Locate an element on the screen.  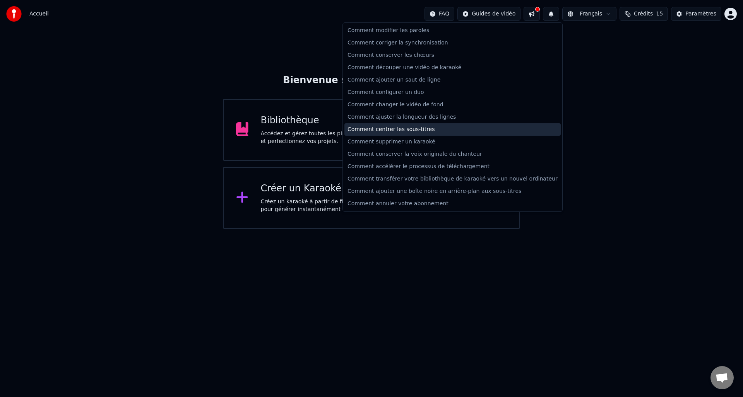
div: Comment conserver la voix originale du chanteur is located at coordinates (452, 154).